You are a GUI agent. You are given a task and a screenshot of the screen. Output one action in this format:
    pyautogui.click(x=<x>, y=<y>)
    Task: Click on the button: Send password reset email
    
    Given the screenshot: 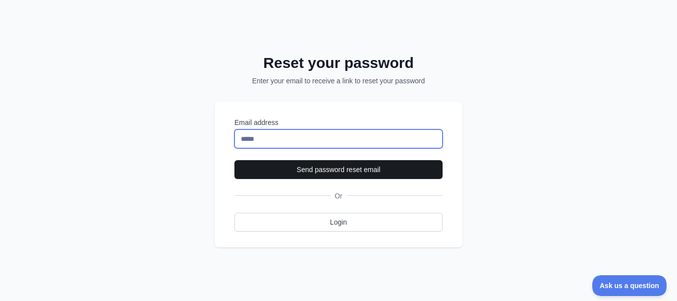 What is the action you would take?
    pyautogui.click(x=338, y=169)
    